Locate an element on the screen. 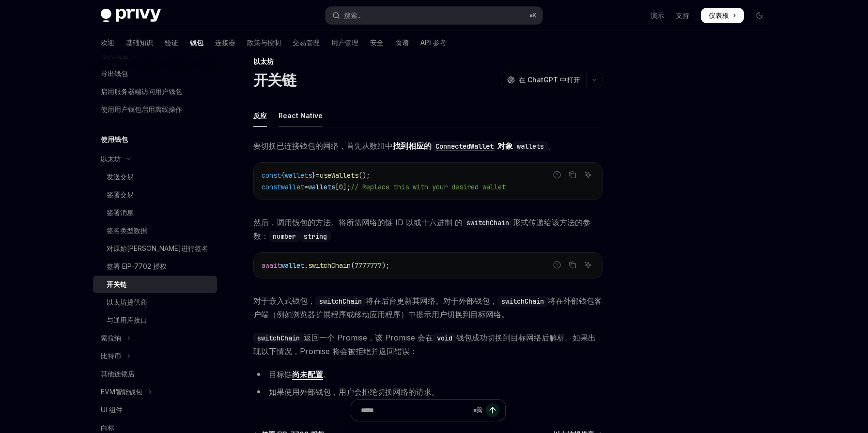 This screenshot has height=433, width=868. font: 交易管理 is located at coordinates (306, 42).